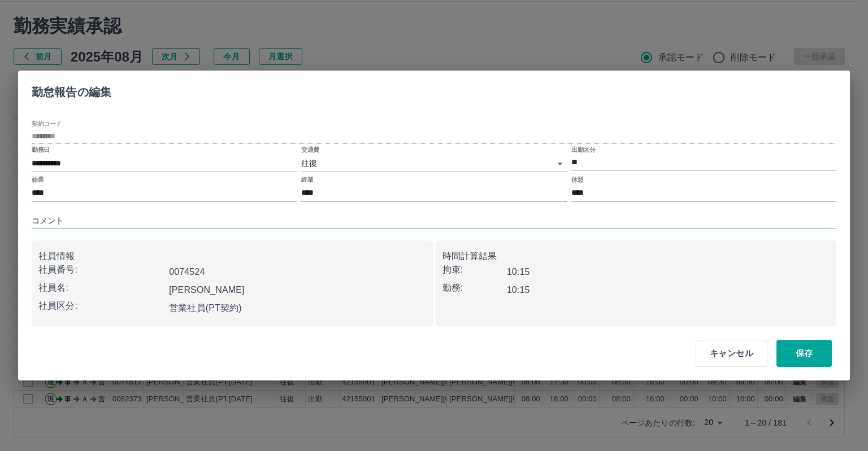  Describe the element at coordinates (475, 288) in the screenshot. I see `p: 勤務:` at that location.